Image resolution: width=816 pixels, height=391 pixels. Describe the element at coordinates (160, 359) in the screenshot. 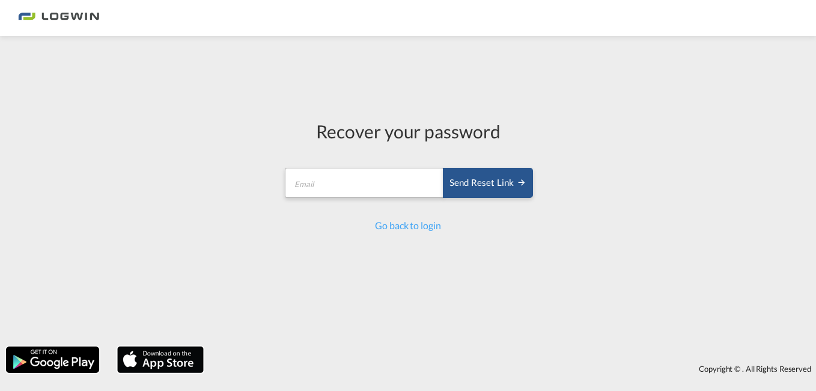

I see `img: apple.png` at that location.